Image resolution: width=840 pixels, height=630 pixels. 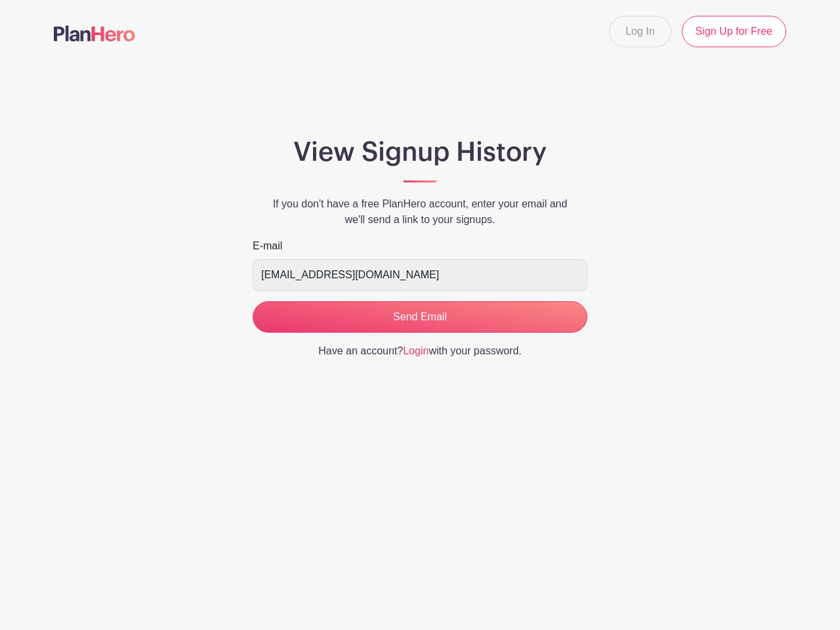 What do you see at coordinates (420, 212) in the screenshot?
I see `p: If you don't have a free PlanHero account, enter your email and we'll send a link to your signups.` at bounding box center [420, 212].